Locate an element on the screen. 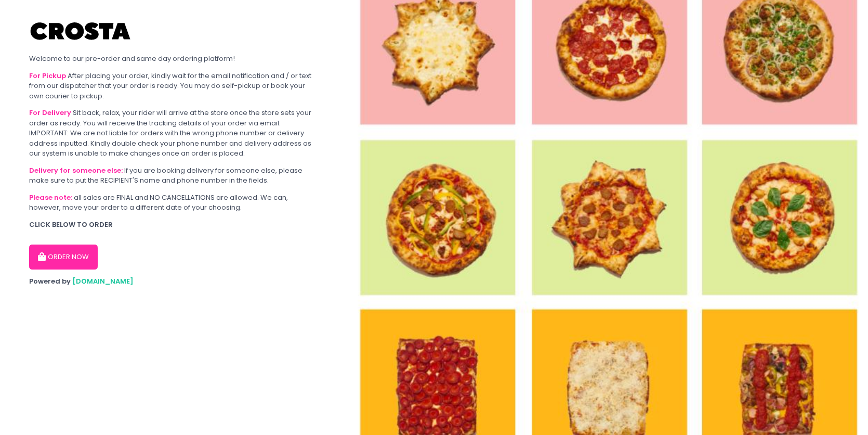  div: CLICK BELOW TO ORDER is located at coordinates (174, 225).